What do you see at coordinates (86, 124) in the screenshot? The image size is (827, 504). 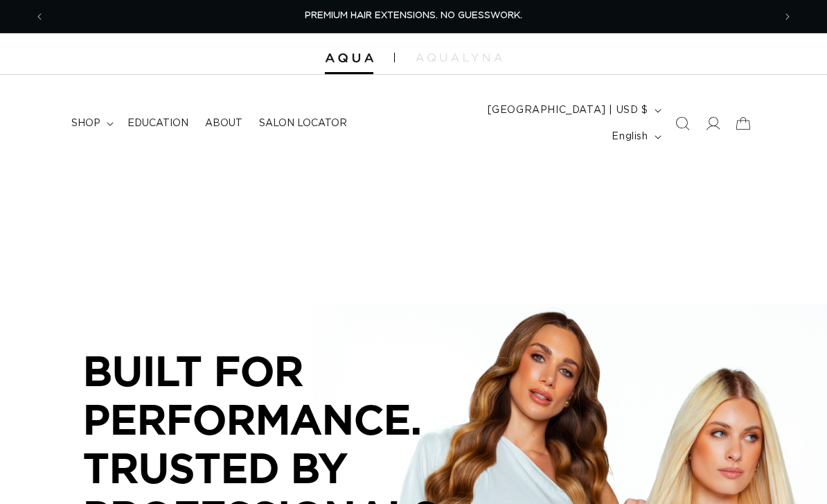 I see `span: shop` at bounding box center [86, 124].